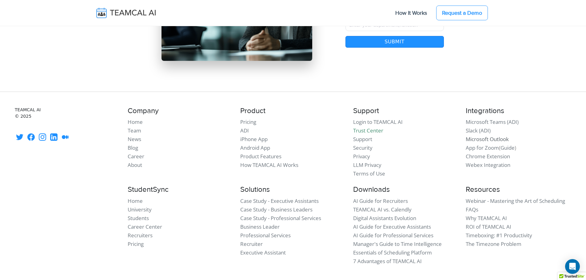 The height and width of the screenshot is (280, 586). Describe the element at coordinates (138, 218) in the screenshot. I see `a: Students` at that location.